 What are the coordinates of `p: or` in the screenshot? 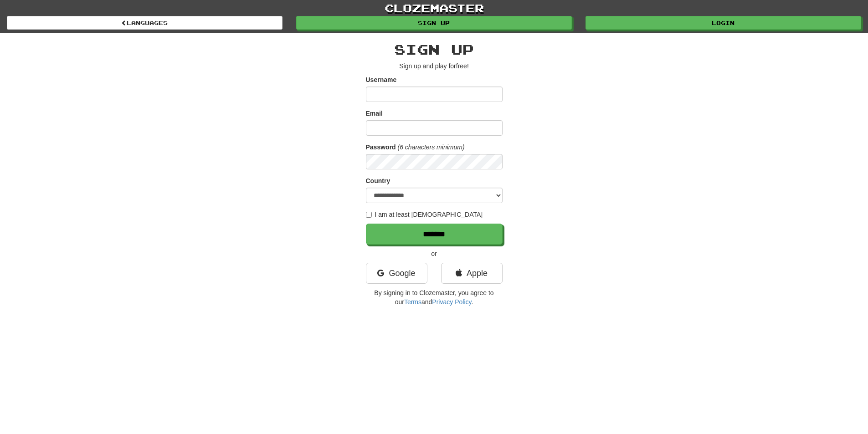 It's located at (434, 254).